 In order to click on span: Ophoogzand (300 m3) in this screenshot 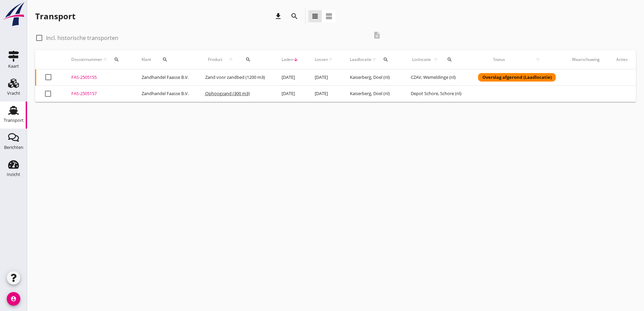, I will do `click(227, 93)`.